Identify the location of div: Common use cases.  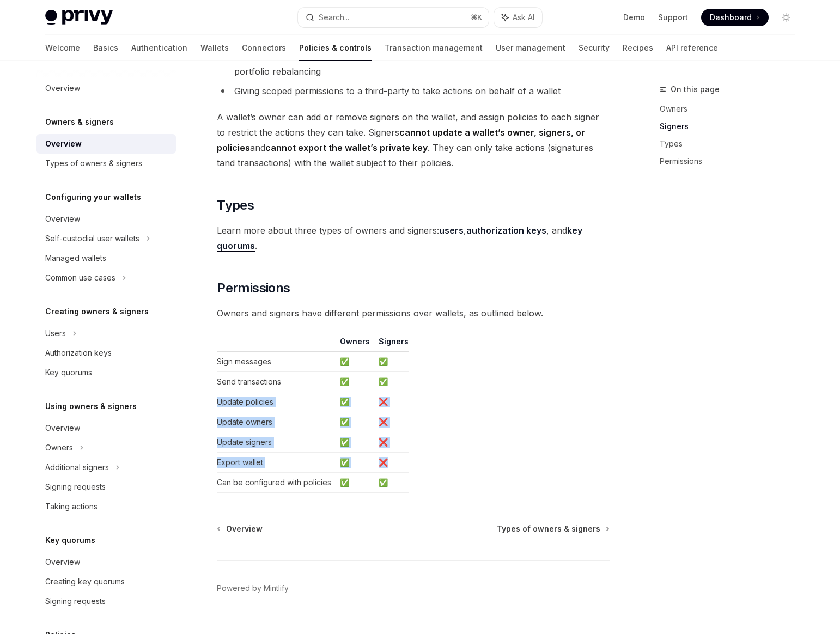
(80, 278).